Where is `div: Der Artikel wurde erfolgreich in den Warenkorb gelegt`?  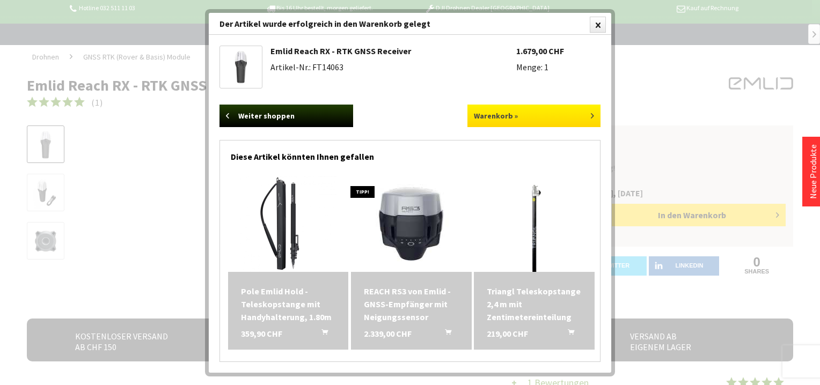
div: Der Artikel wurde erfolgreich in den Warenkorb gelegt is located at coordinates (410, 24).